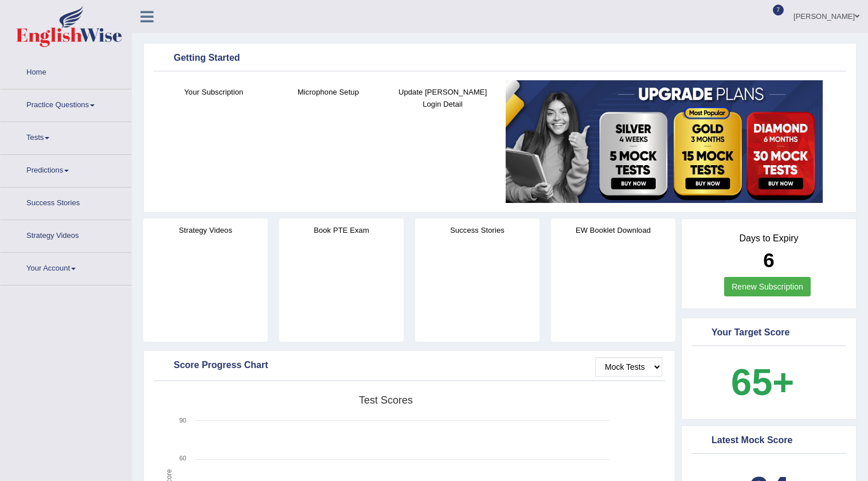  I want to click on a: Success Stories, so click(66, 202).